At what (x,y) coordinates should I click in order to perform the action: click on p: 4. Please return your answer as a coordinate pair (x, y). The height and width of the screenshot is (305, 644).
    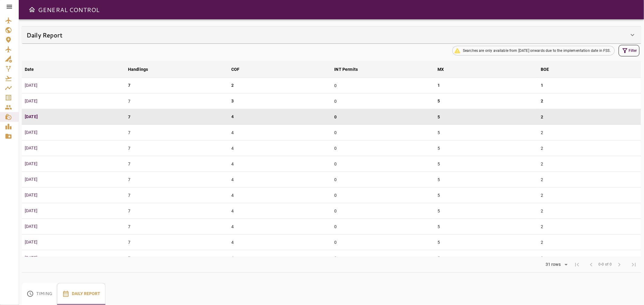
    Looking at the image, I should click on (232, 117).